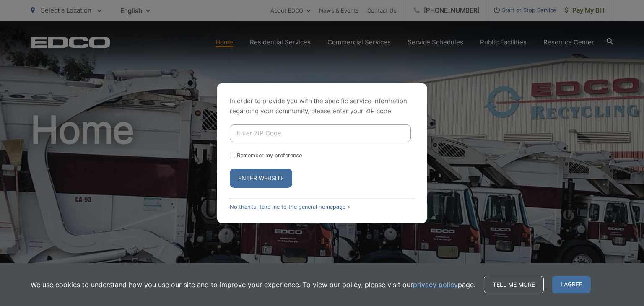 This screenshot has width=644, height=306. What do you see at coordinates (269, 155) in the screenshot?
I see `label: Remember my preference` at bounding box center [269, 155].